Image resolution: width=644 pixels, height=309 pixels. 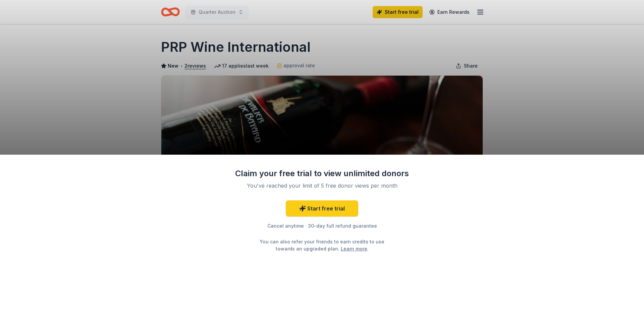 I want to click on a: Learn more, so click(x=354, y=248).